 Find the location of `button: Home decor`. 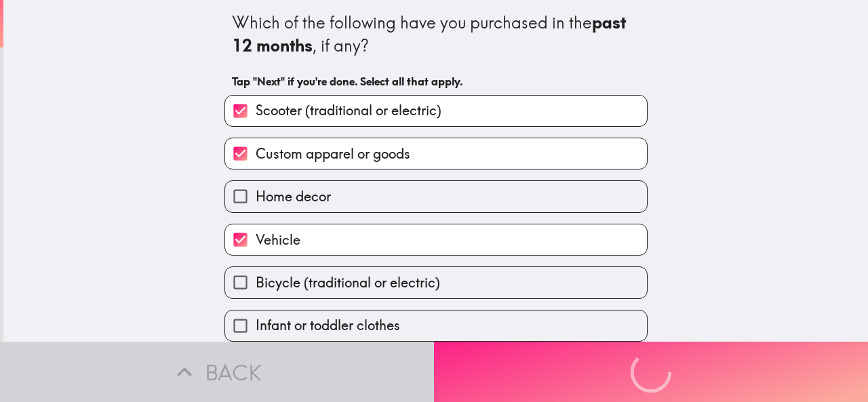

button: Home decor is located at coordinates (436, 196).